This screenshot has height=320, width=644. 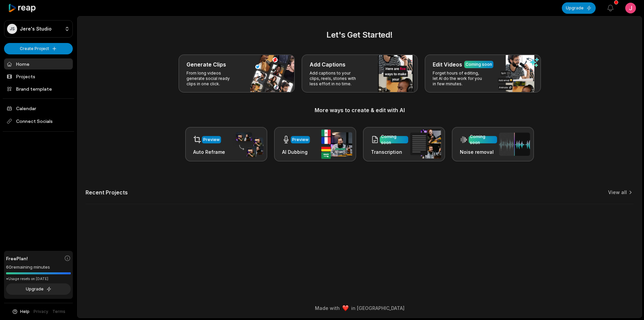 What do you see at coordinates (41, 312) in the screenshot?
I see `a: Privacy` at bounding box center [41, 312].